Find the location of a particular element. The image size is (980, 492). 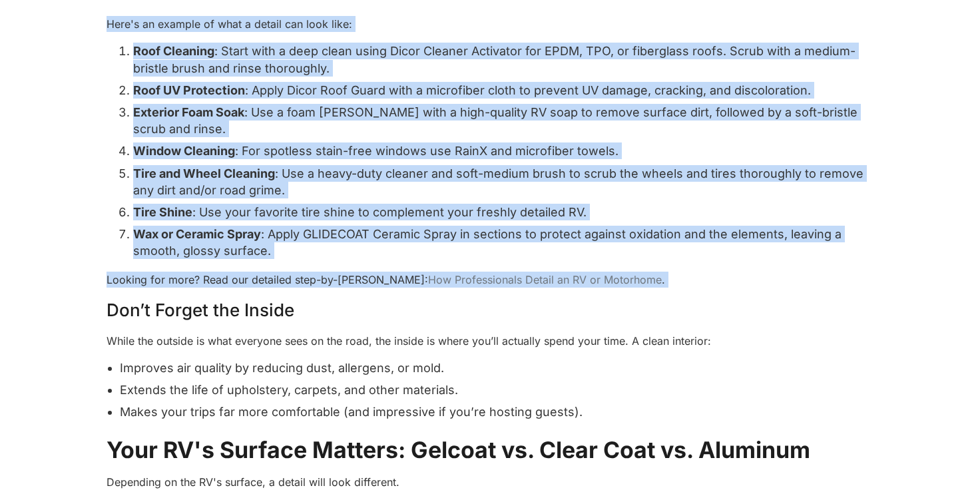

p: Here's an example of what a detail can look like: is located at coordinates (490, 24).